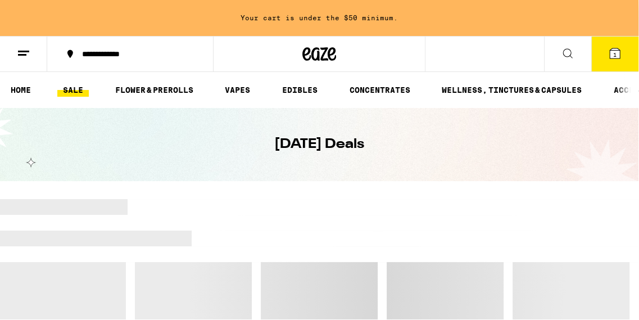 Image resolution: width=639 pixels, height=320 pixels. Describe the element at coordinates (380, 90) in the screenshot. I see `a: CONCENTRATES` at that location.